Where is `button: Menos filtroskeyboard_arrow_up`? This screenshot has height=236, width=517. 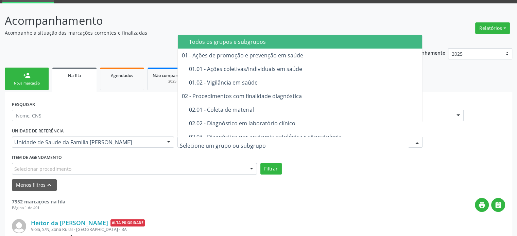
button: Menos filtroskeyboard_arrow_up is located at coordinates (34, 185).